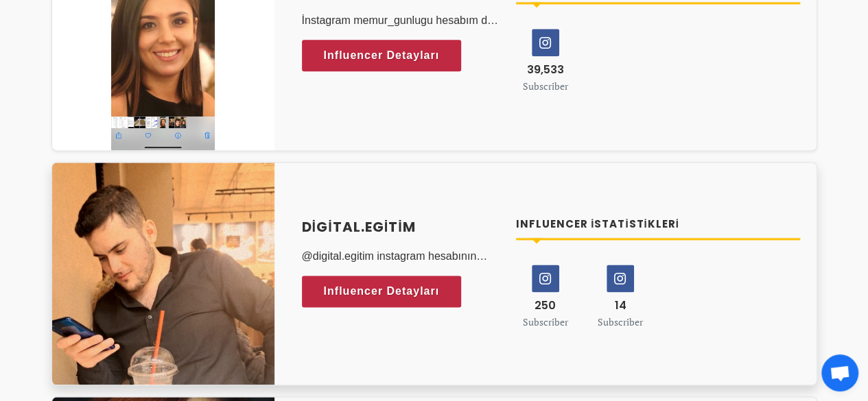  Describe the element at coordinates (658, 224) in the screenshot. I see `h4: Influencer İstatistikleri` at that location.